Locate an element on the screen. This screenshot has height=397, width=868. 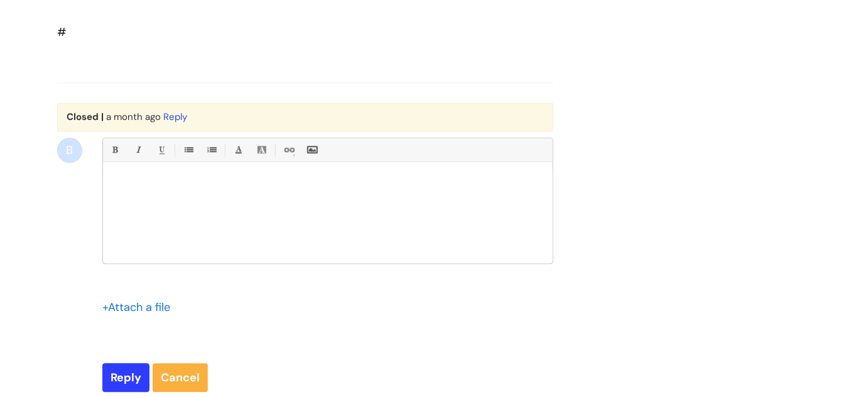
input: Reply is located at coordinates (126, 378).